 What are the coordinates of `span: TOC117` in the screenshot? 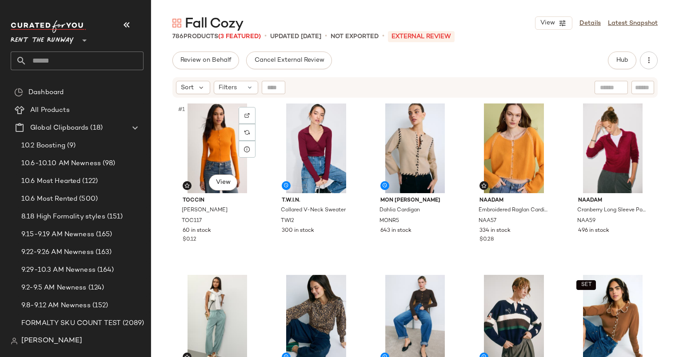 It's located at (192, 221).